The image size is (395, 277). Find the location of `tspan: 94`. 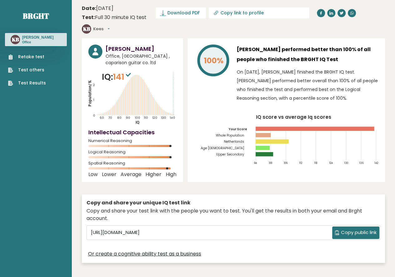

tspan: 94 is located at coordinates (255, 164).